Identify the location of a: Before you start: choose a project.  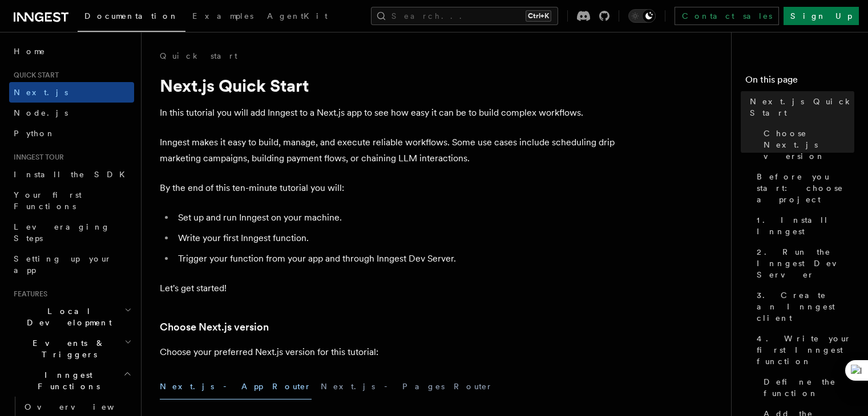
(803, 188).